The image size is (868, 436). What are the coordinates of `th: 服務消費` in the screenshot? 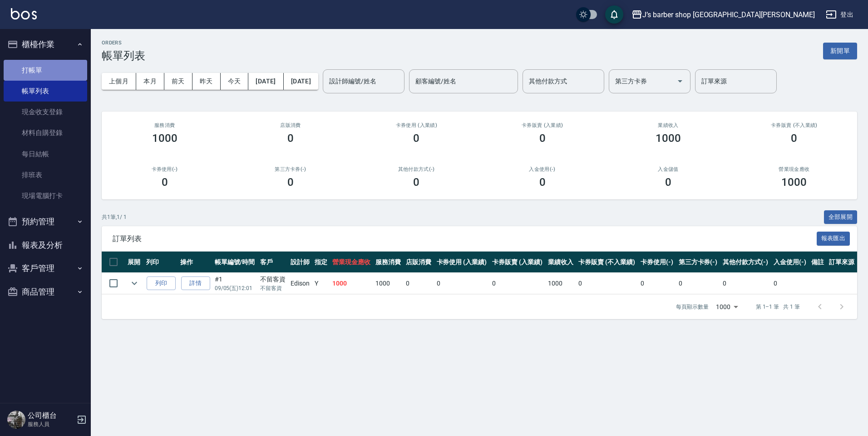 It's located at (388, 262).